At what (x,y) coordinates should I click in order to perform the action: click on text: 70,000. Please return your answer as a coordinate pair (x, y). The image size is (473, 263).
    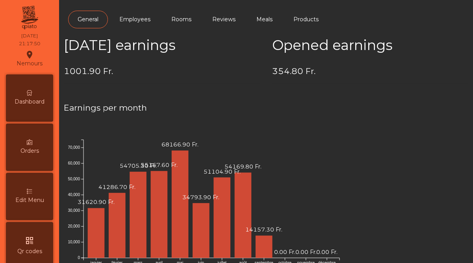
    Looking at the image, I should click on (74, 147).